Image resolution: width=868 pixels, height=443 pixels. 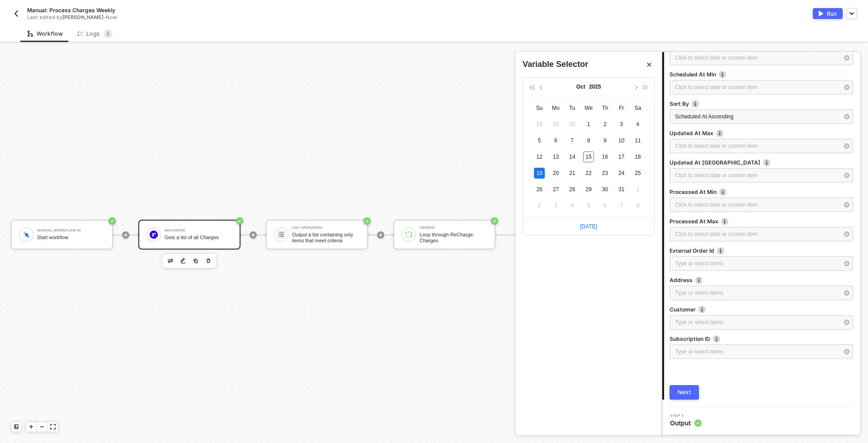 What do you see at coordinates (622, 189) in the screenshot?
I see `div: 31` at bounding box center [622, 189].